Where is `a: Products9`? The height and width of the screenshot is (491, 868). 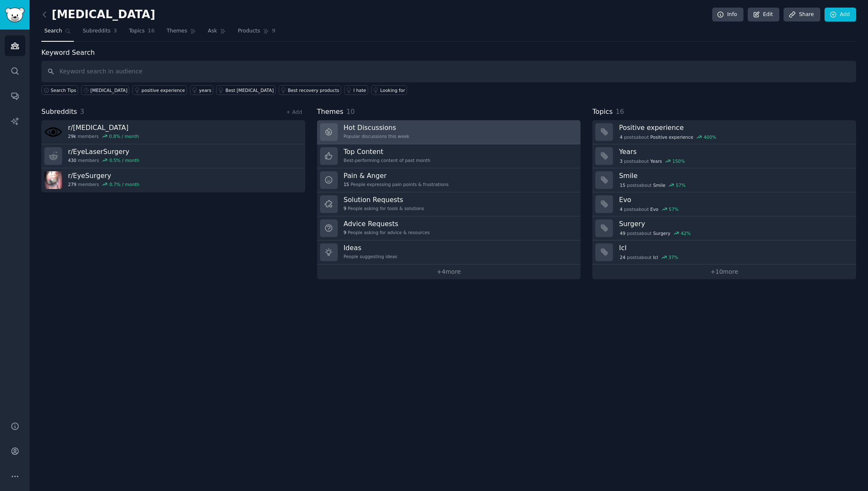 a: Products9 is located at coordinates (256, 33).